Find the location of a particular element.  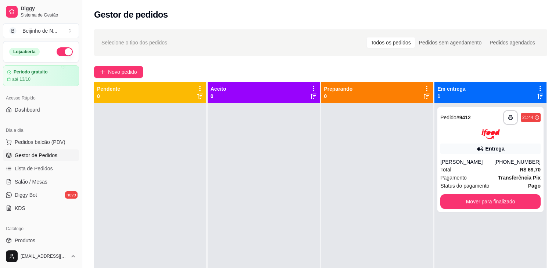

p: 1 is located at coordinates (451, 96).